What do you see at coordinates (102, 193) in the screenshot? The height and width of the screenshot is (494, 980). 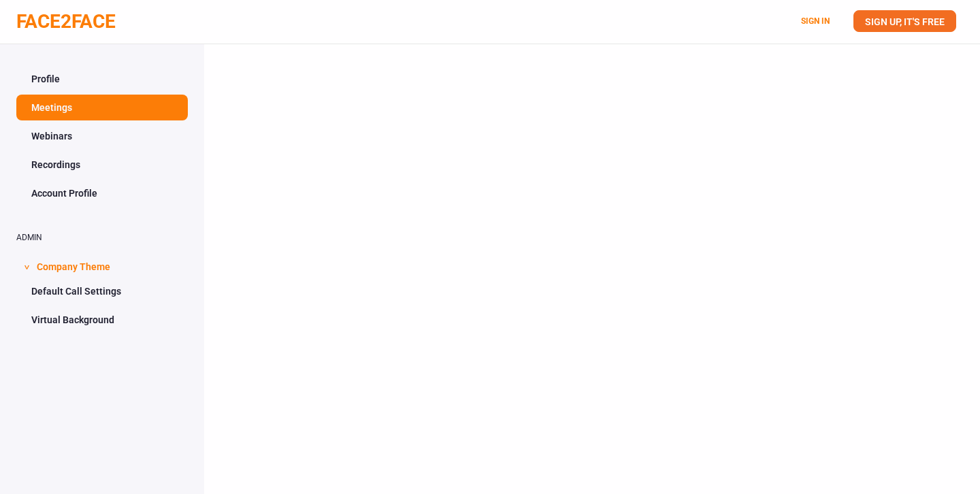 I see `a: Account Profile` at bounding box center [102, 193].